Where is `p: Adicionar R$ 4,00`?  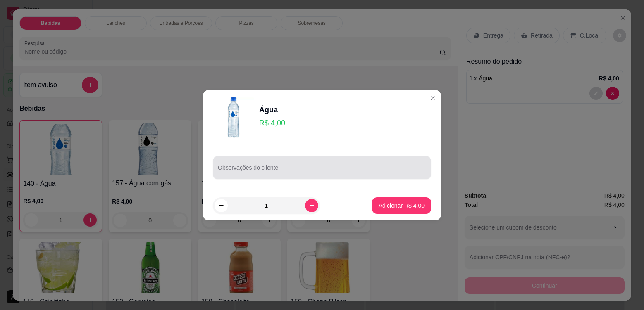 p: Adicionar R$ 4,00 is located at coordinates (401, 205).